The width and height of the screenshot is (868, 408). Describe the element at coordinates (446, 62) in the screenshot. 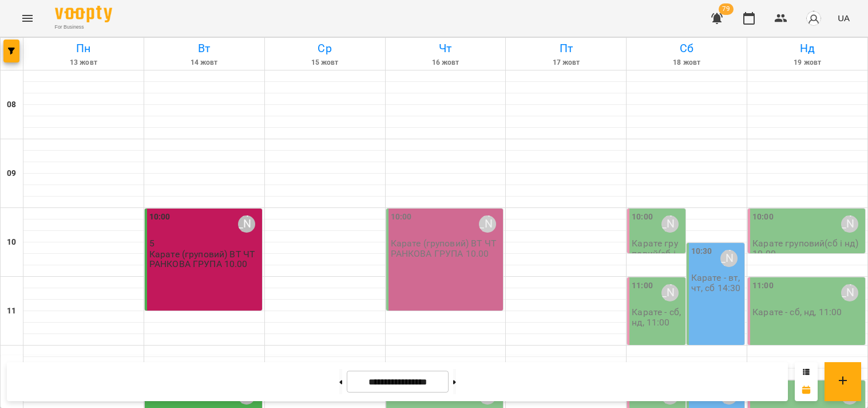

I see `h6: 16 жовт` at that location.